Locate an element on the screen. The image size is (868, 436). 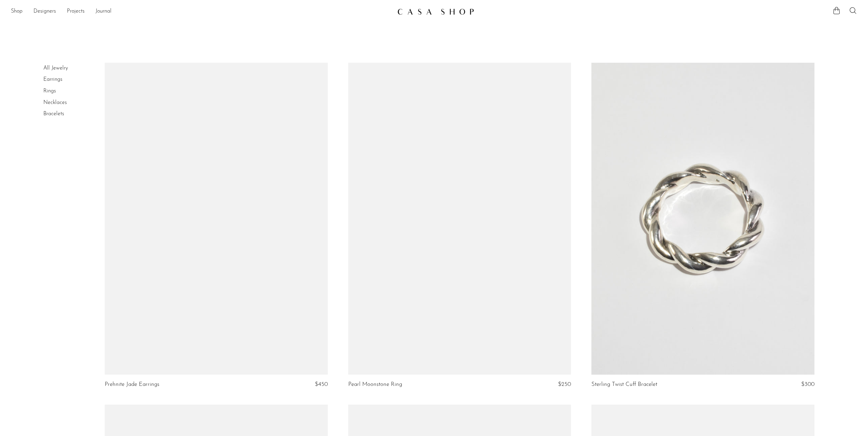
span: $250 is located at coordinates (564, 384).